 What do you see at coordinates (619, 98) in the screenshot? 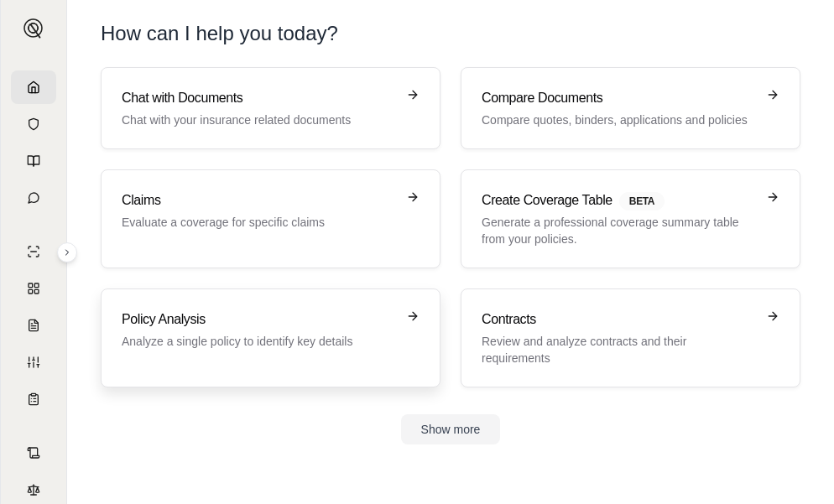
I see `h3: Compare Documents` at bounding box center [619, 98].